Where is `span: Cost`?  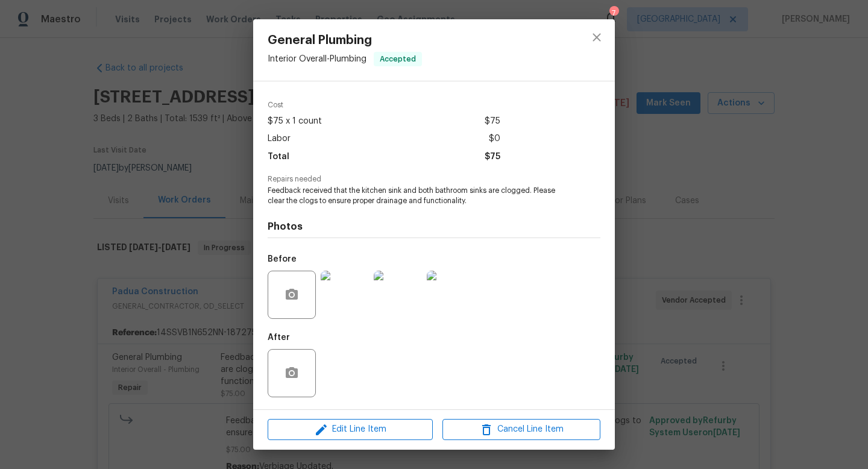
span: Cost is located at coordinates (384, 105).